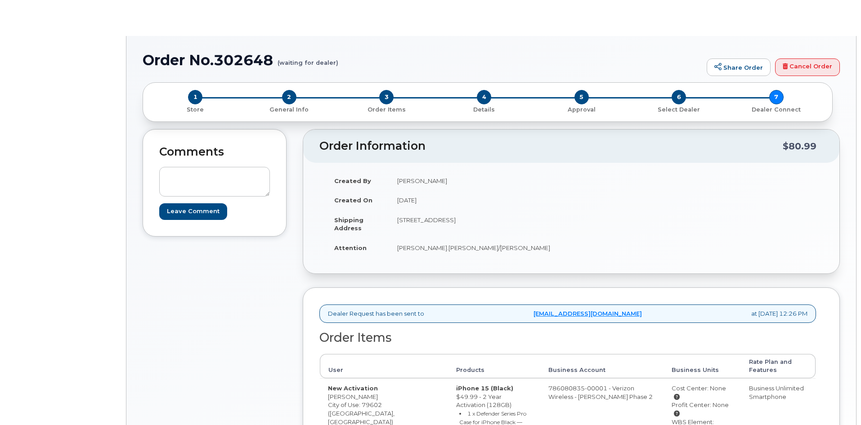  Describe the element at coordinates (702, 409) in the screenshot. I see `div: Profit Center: None` at that location.